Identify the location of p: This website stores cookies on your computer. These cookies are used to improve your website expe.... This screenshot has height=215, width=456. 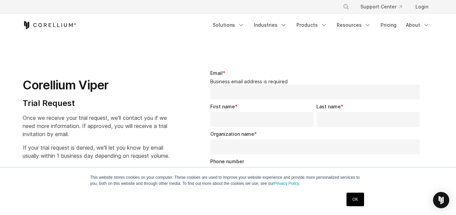
(228, 180).